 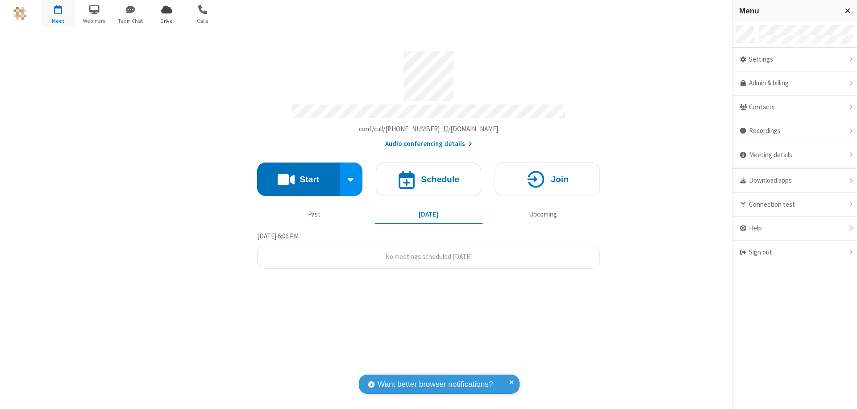 What do you see at coordinates (794, 108) in the screenshot?
I see `div: Contacts` at bounding box center [794, 108].